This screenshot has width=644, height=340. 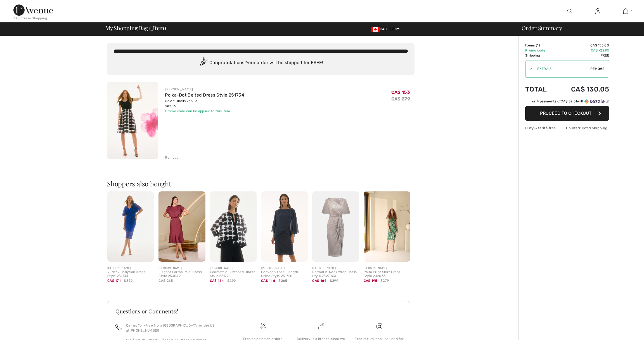 What do you see at coordinates (118, 327) in the screenshot?
I see `img: call` at bounding box center [118, 327].